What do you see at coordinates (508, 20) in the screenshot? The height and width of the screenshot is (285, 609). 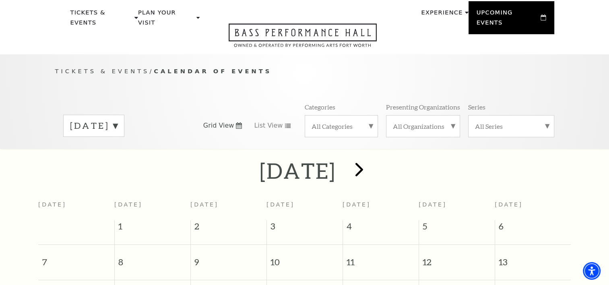 I see `p: Upcoming Events` at bounding box center [508, 20].